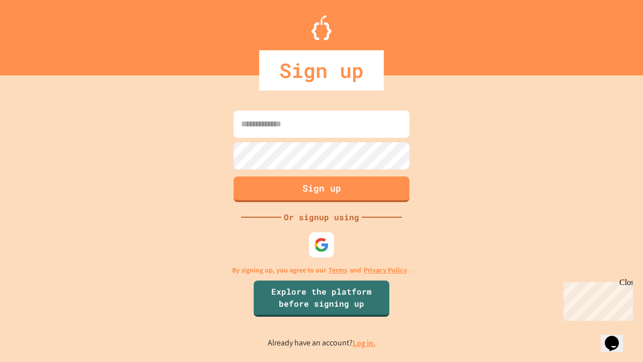 This screenshot has width=643, height=362. What do you see at coordinates (338, 270) in the screenshot?
I see `a: Terms` at bounding box center [338, 270].